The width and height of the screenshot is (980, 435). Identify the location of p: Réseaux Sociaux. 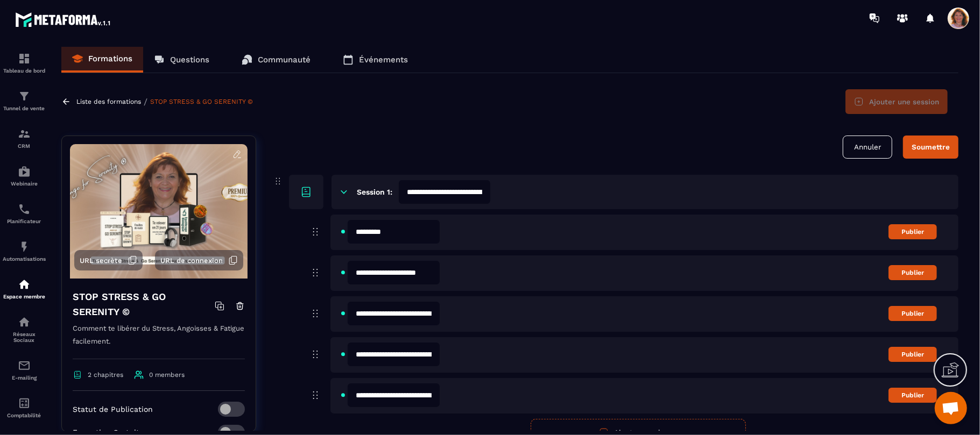
(24, 337).